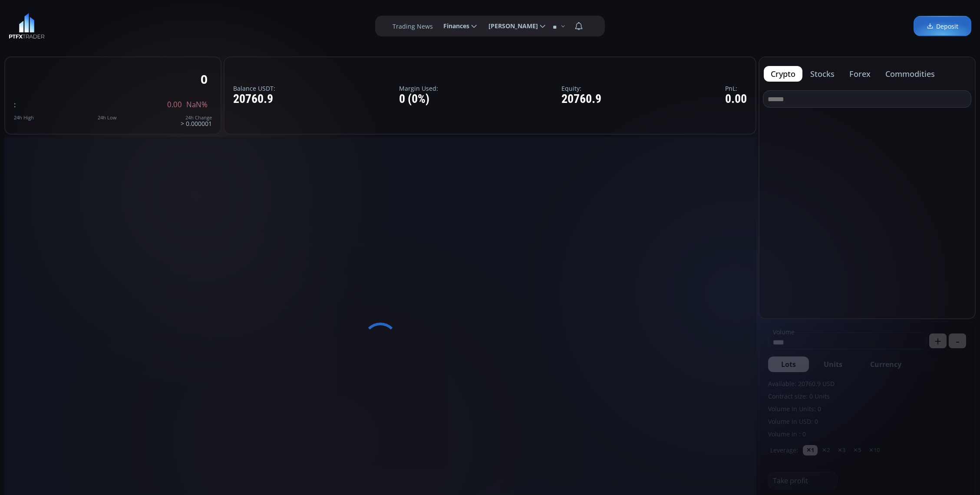  I want to click on span: Deposit, so click(942, 26).